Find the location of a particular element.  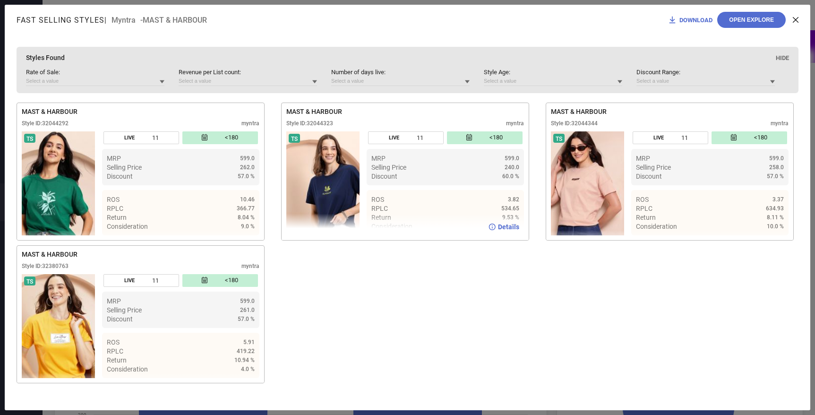

span: 534.65 is located at coordinates (511, 208).